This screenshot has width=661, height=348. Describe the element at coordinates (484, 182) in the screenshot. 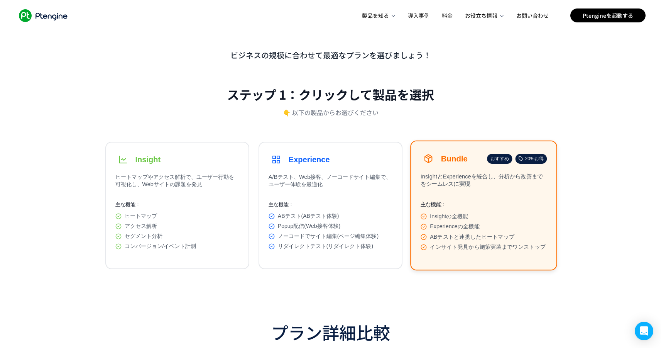

I see `p: InsightとExperienceを統合し、分析から改善までをシームレスに実現` at that location.